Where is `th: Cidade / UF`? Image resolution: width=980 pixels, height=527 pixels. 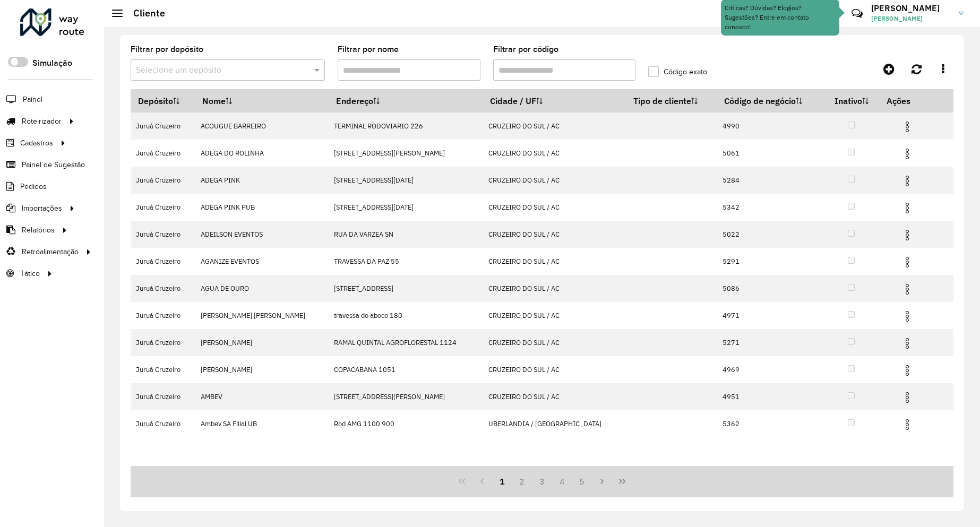 th: Cidade / UF is located at coordinates (554, 101).